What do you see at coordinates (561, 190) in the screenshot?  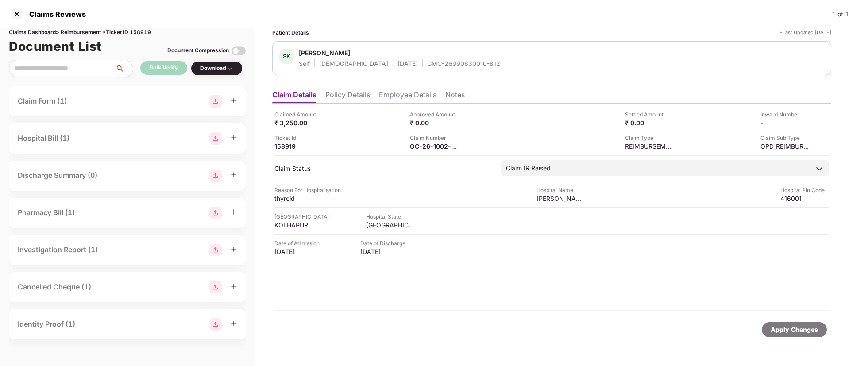 I see `div: Hospital Name` at bounding box center [561, 190].